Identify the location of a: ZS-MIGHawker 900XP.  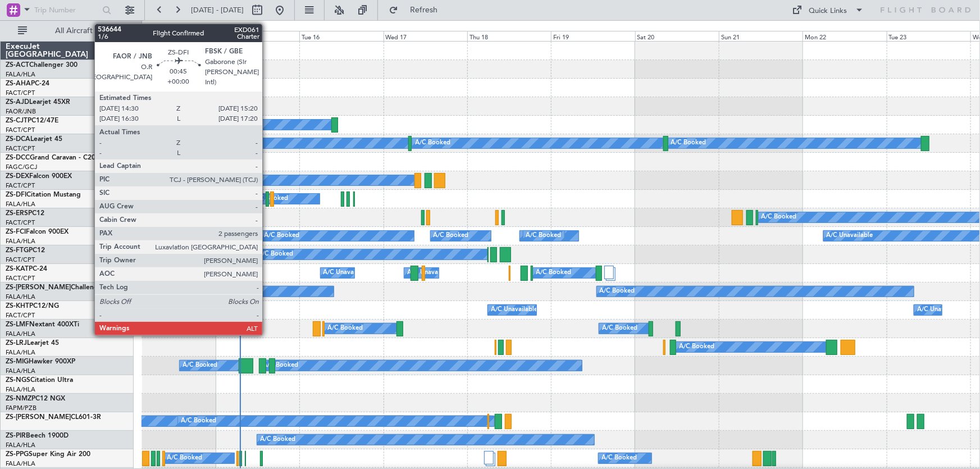
(41, 362).